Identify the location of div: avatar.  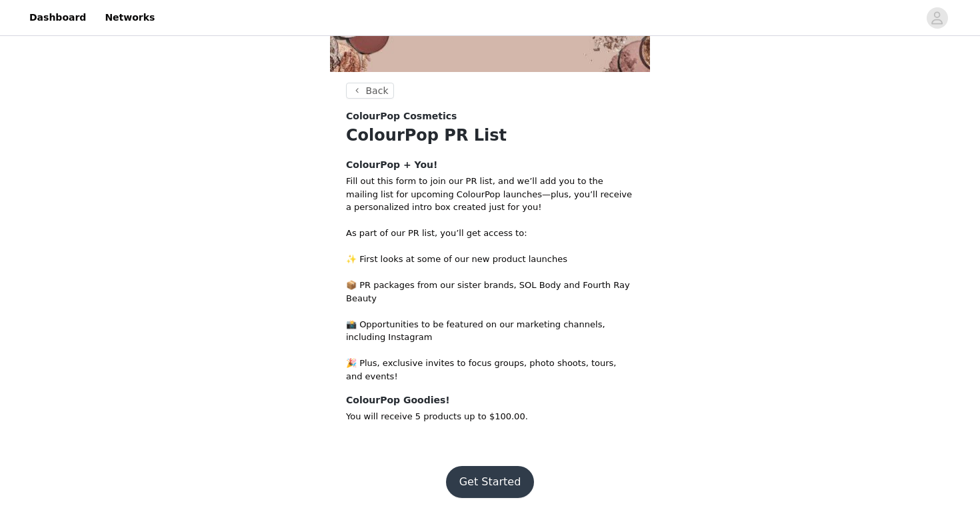
(937, 18).